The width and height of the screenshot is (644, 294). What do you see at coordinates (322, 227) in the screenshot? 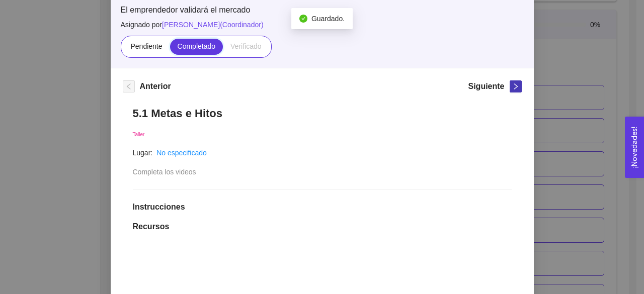
I see `h1: Recursos` at bounding box center [322, 227].